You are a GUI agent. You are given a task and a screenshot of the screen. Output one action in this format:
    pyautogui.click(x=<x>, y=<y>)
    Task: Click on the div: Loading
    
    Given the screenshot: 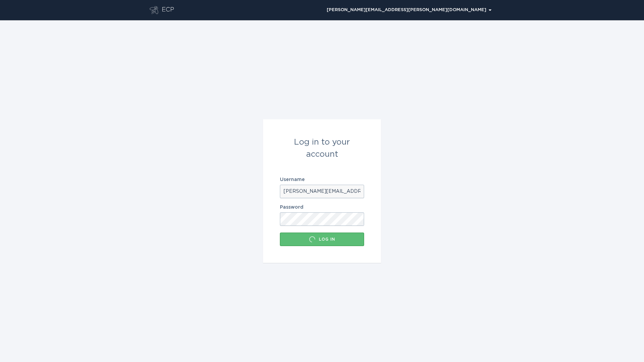 What is the action you would take?
    pyautogui.click(x=312, y=240)
    